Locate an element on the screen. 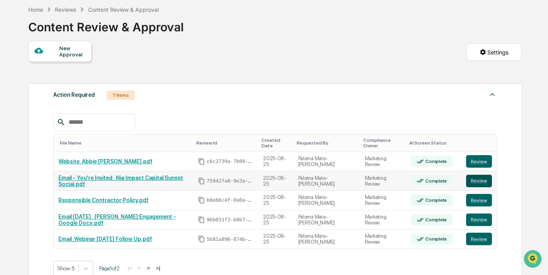 Image resolution: width=548 pixels, height=275 pixels. p: How can we help? is located at coordinates (75, 23).